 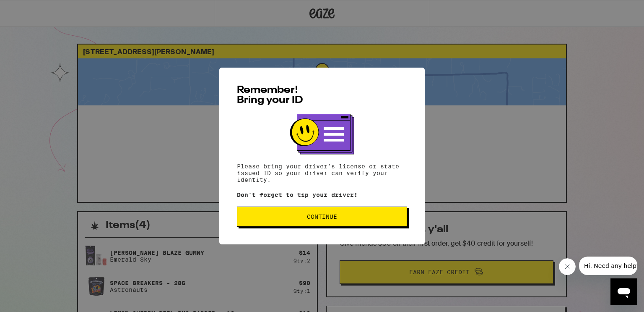 I want to click on span: Remember! Bring your ID, so click(x=270, y=95).